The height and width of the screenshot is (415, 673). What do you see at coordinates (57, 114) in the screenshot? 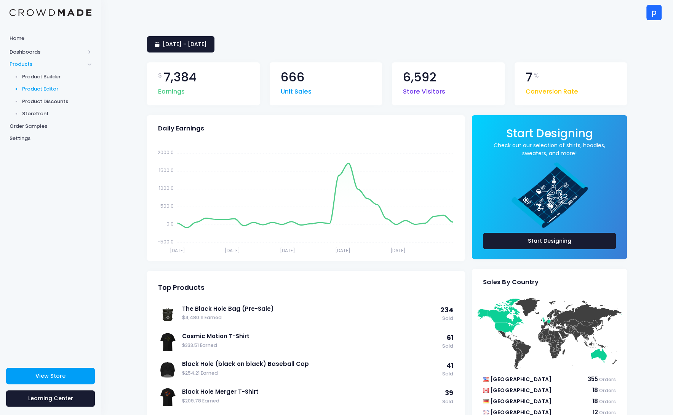
I see `span: Storefront` at bounding box center [57, 114].